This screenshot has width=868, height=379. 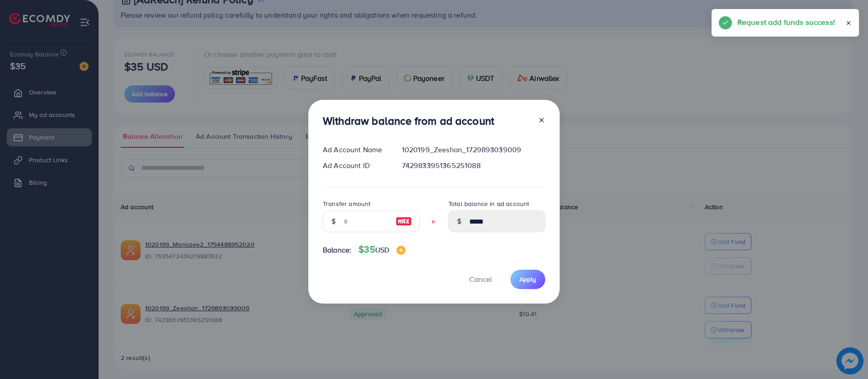 I want to click on div: 1020199_Zeeshan_1729893039009, so click(x=473, y=150).